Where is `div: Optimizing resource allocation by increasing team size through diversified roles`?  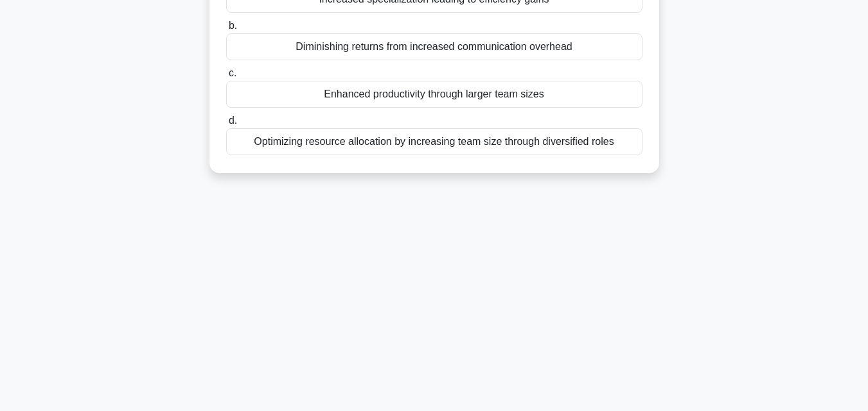 div: Optimizing resource allocation by increasing team size through diversified roles is located at coordinates (434, 142).